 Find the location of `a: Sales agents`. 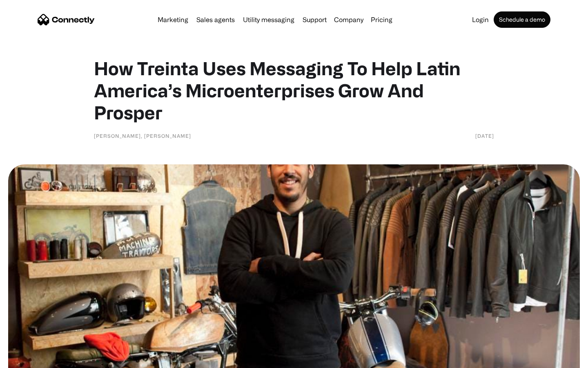

a: Sales agents is located at coordinates (216, 20).